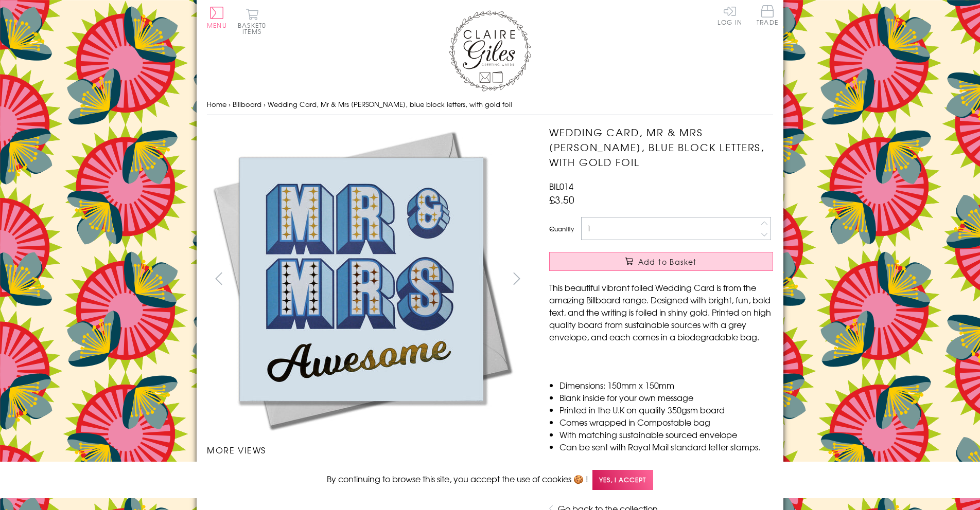  I want to click on span: £3.50, so click(562, 200).